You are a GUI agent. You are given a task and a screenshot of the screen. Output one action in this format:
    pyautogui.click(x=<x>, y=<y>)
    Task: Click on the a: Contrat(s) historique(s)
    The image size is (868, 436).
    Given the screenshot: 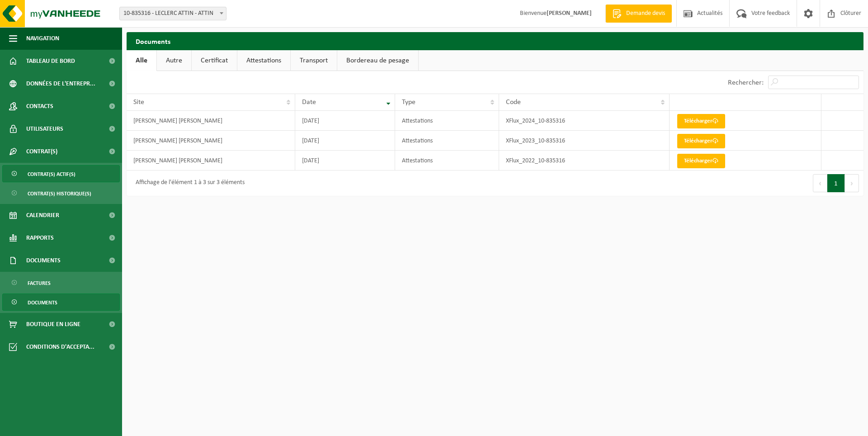 What is the action you would take?
    pyautogui.click(x=61, y=193)
    